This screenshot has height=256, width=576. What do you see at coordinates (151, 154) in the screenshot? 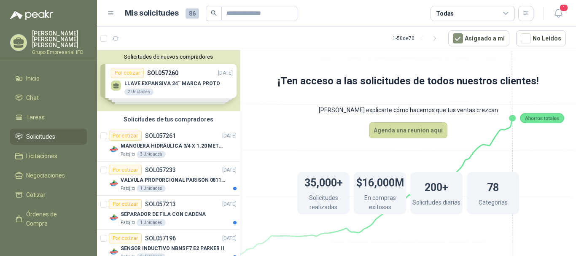
I see `div: 3 Unidades` at bounding box center [151, 154].